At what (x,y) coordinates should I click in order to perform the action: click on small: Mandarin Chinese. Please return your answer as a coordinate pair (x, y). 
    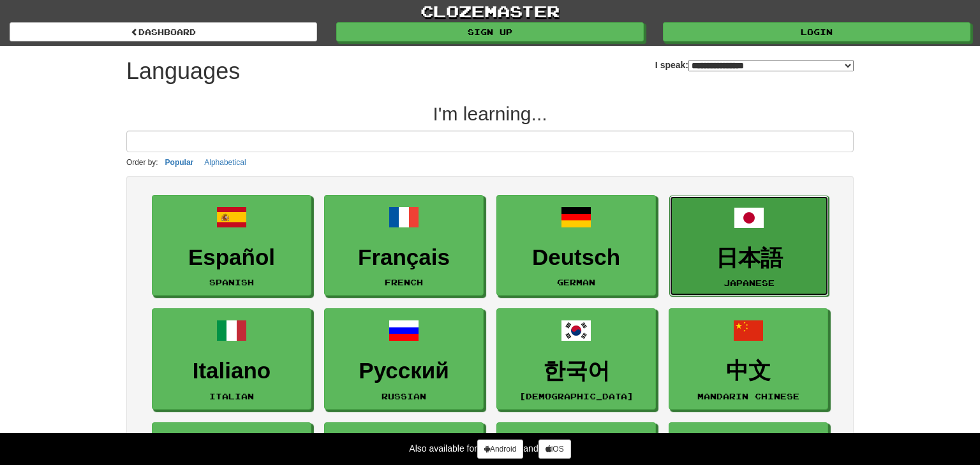
    Looking at the image, I should click on (748, 396).